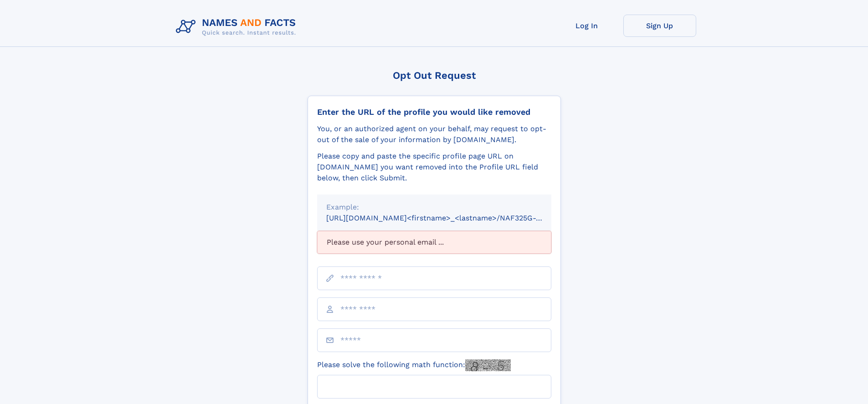  Describe the element at coordinates (434, 112) in the screenshot. I see `div: Enter the URL of the profile you would like removed` at that location.